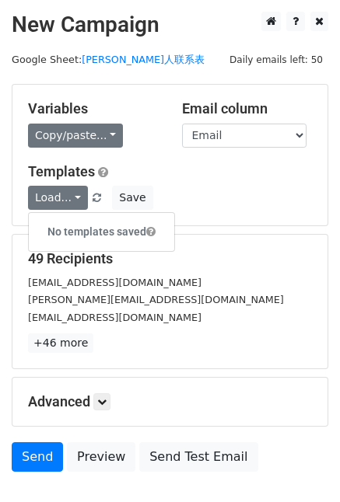 Image resolution: width=340 pixels, height=502 pixels. Describe the element at coordinates (101, 457) in the screenshot. I see `a: Preview` at that location.